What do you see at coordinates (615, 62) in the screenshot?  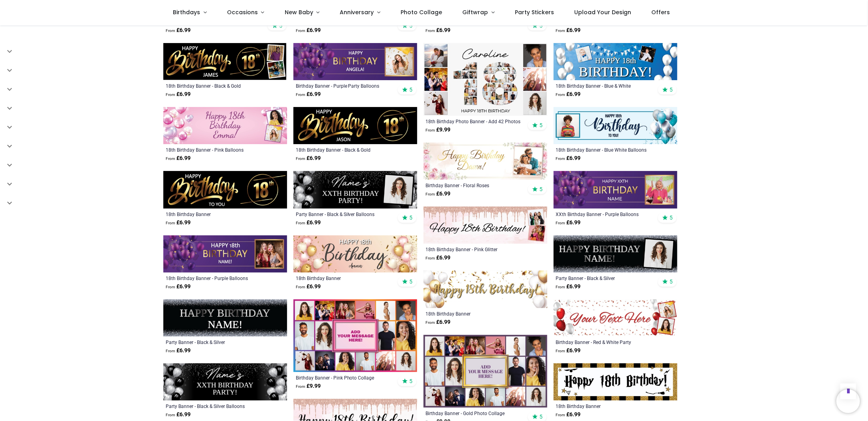 I see `img: Personalised Happy 18th Birthday Banner - Blue & White - 2 Photo Upload` at bounding box center [615, 62].